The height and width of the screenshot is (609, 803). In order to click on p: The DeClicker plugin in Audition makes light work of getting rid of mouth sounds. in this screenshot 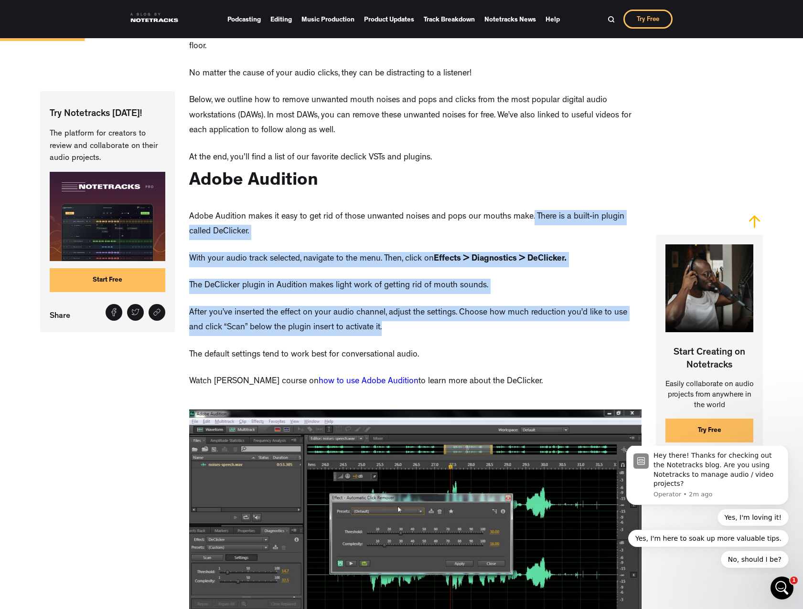, I will do `click(339, 287)`.